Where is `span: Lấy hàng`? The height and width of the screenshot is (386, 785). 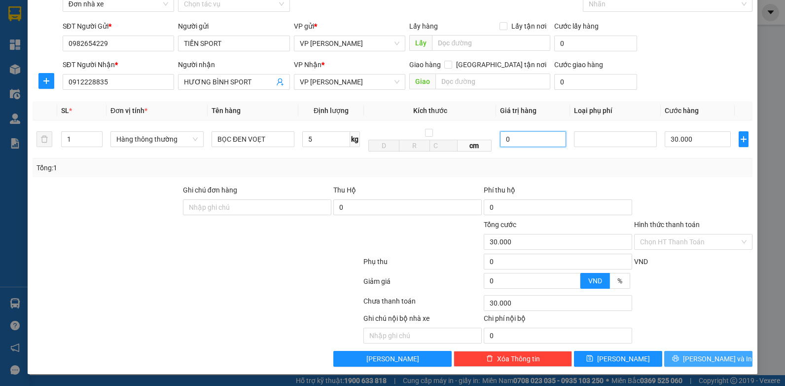
span: Lấy hàng is located at coordinates (424, 26).